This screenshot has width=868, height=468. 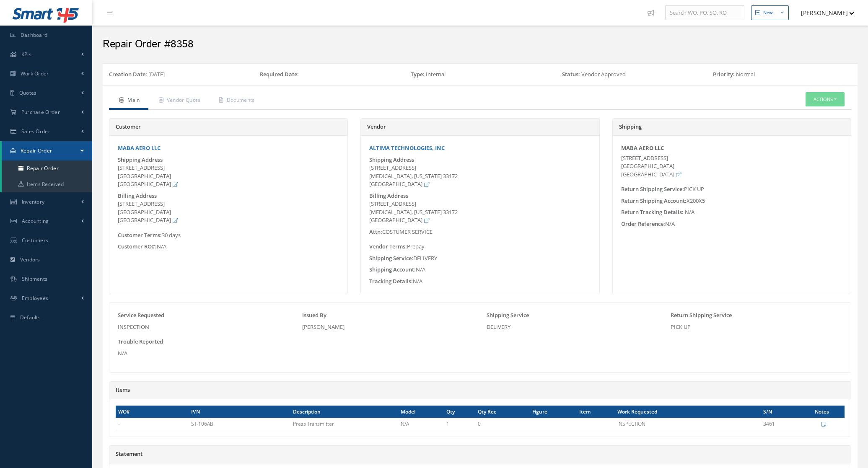 I want to click on td: 0, so click(x=502, y=424).